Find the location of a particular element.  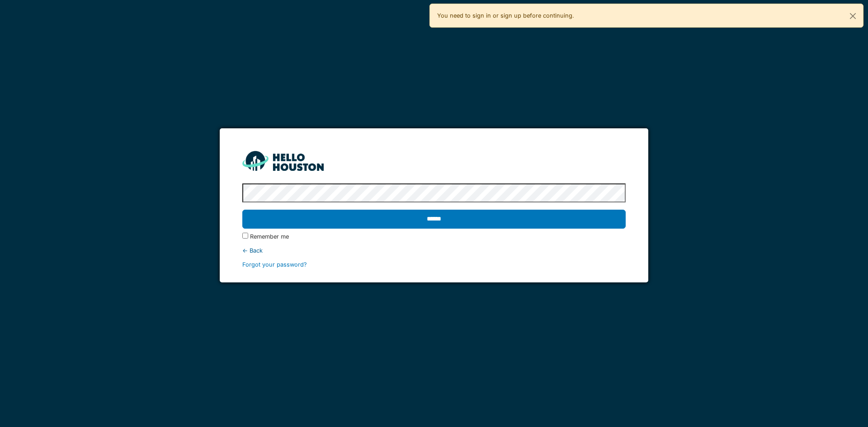

div: ← Back is located at coordinates (434, 250).